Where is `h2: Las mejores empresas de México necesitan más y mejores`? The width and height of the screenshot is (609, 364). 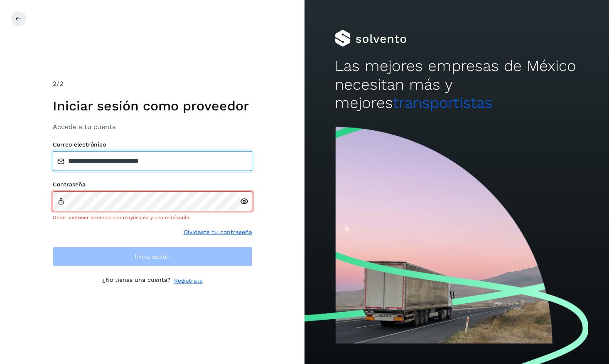
h2: Las mejores empresas de México necesitan más y mejores is located at coordinates (457, 84).